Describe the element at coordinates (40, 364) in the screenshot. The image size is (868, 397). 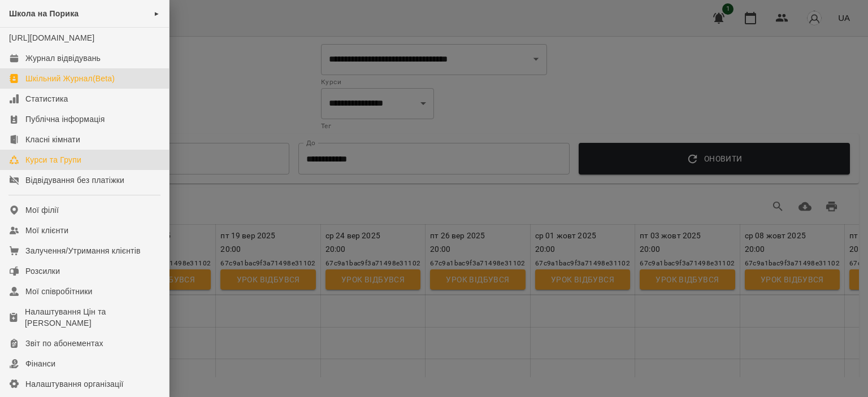
I see `div: Фінанси` at that location.